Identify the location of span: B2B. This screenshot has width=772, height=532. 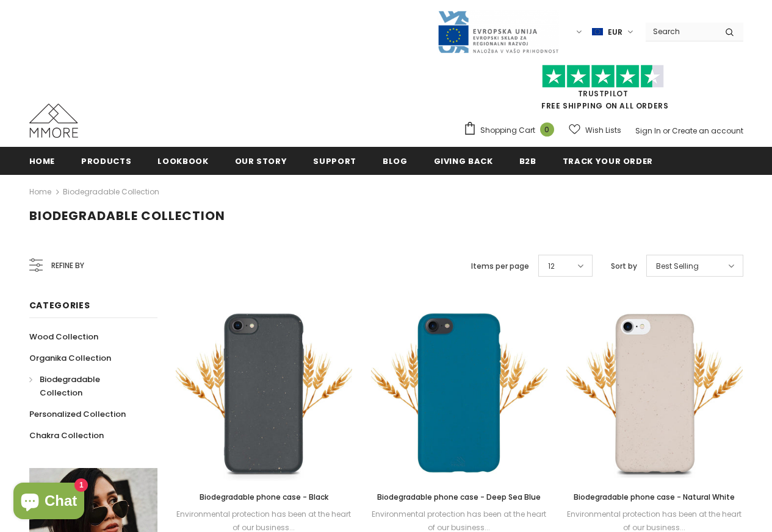
(528, 161).